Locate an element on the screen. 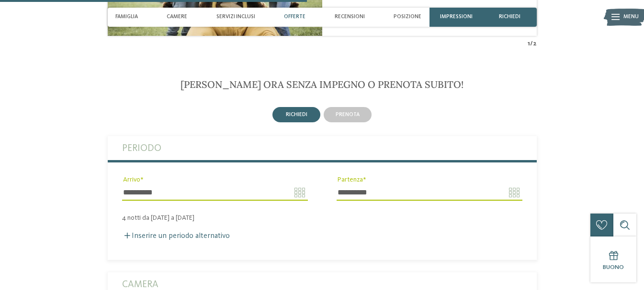 This screenshot has width=644, height=290. span: Posizione is located at coordinates (408, 17).